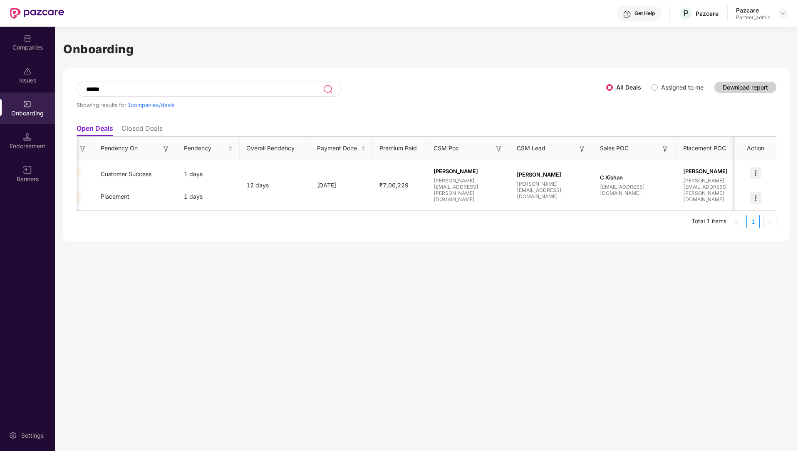 This screenshot has width=798, height=451. I want to click on span: Placement, so click(115, 196).